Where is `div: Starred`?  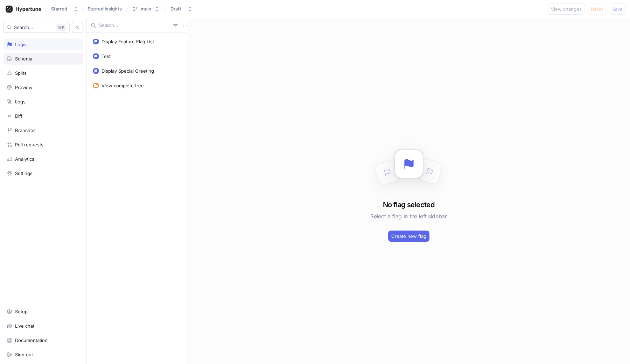
div: Starred is located at coordinates (59, 9).